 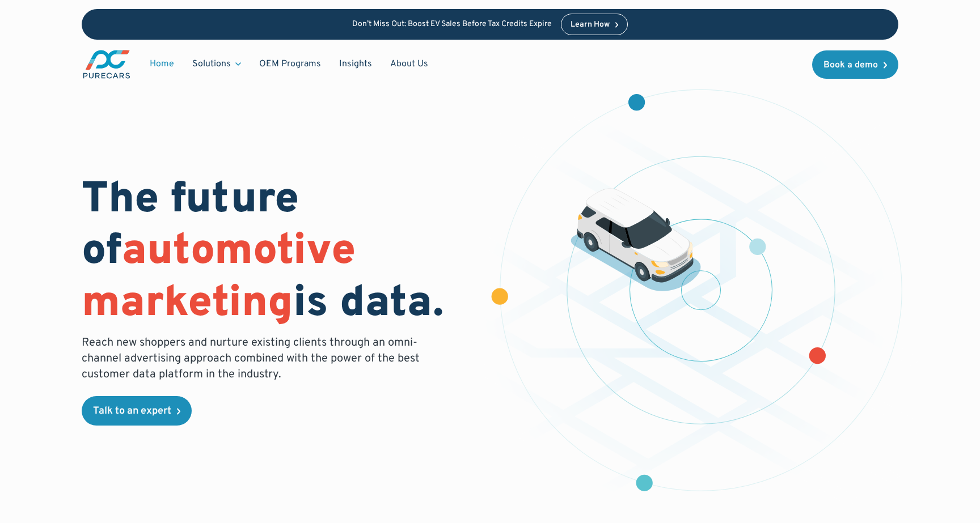 I want to click on a: Insights, so click(x=356, y=64).